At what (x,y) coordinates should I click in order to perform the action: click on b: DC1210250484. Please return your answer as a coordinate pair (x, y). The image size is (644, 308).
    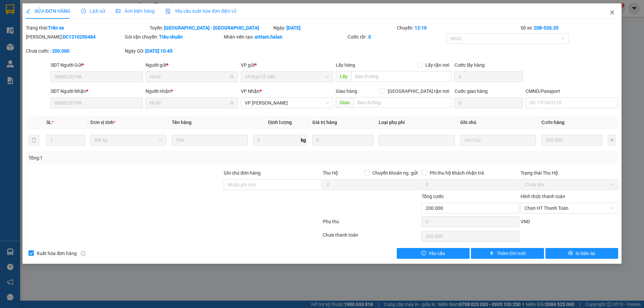
    Looking at the image, I should click on (79, 37).